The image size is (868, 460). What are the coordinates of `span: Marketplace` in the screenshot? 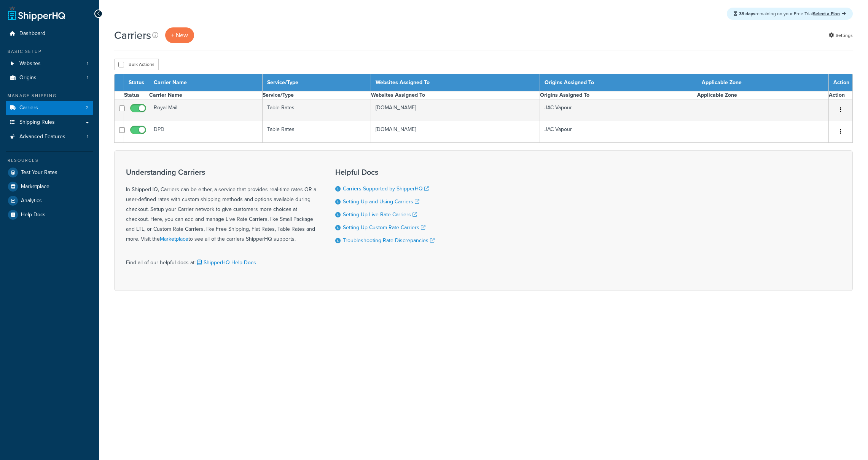 It's located at (35, 186).